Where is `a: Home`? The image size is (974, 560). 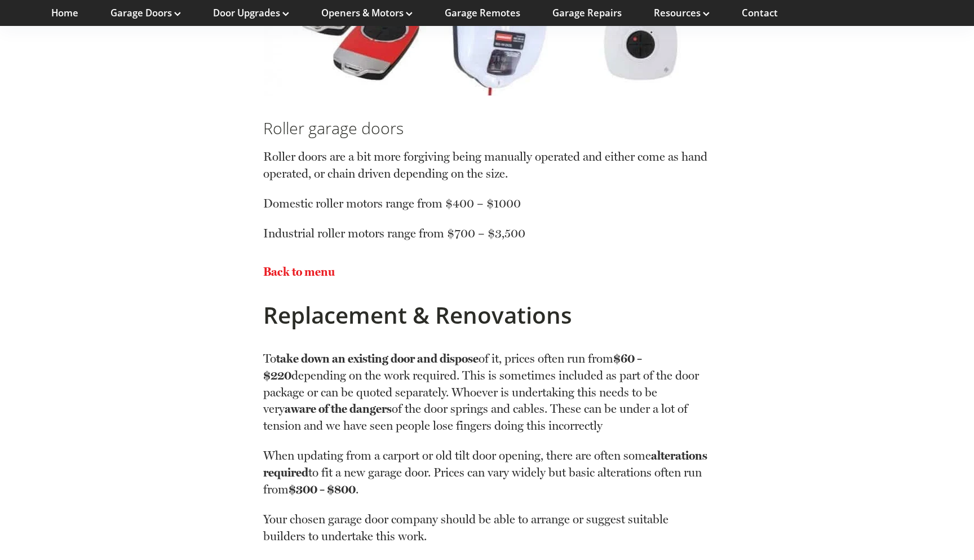 a: Home is located at coordinates (65, 13).